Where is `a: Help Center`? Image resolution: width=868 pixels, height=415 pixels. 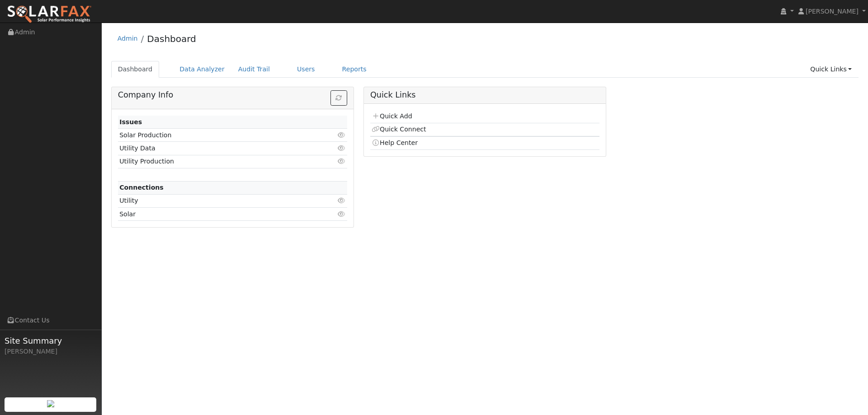
a: Help Center is located at coordinates (395, 143).